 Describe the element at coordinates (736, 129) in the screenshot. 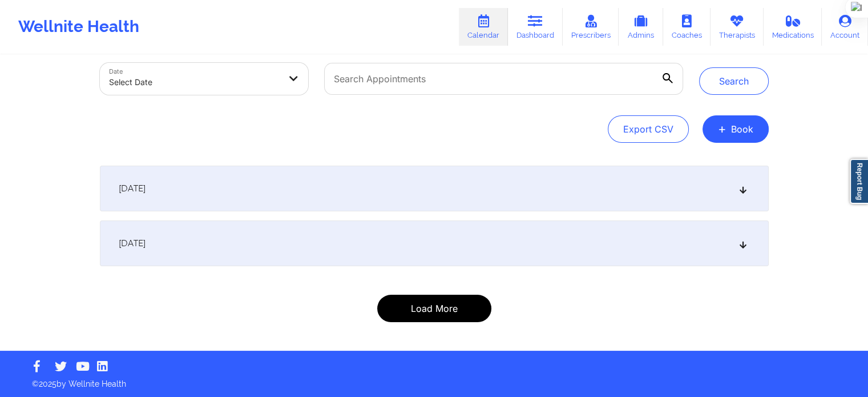

I see `button: +Book` at that location.